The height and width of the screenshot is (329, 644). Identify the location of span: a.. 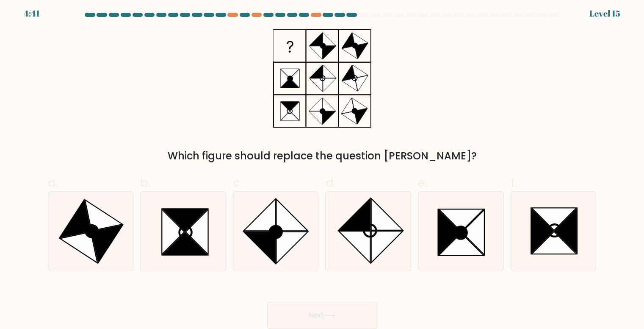
(53, 182).